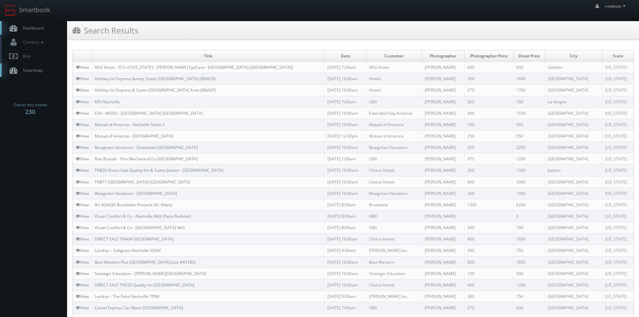 This screenshot has width=639, height=317. What do you see at coordinates (10, 10) in the screenshot?
I see `img: smartbook-logo.png` at bounding box center [10, 10].